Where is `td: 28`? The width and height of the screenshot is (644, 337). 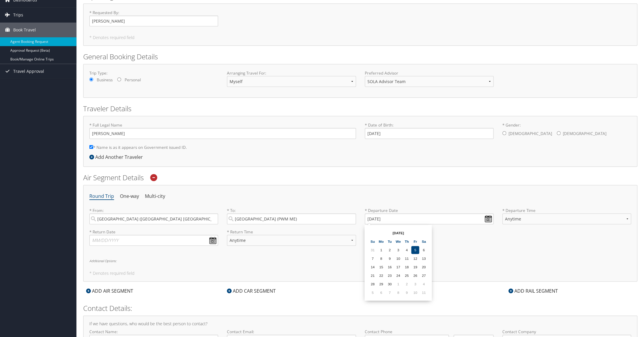 td: 28 is located at coordinates (373, 284).